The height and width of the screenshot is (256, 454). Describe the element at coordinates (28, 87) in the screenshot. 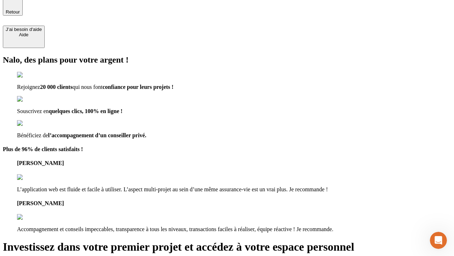

I see `span: Rejoignez` at that location.